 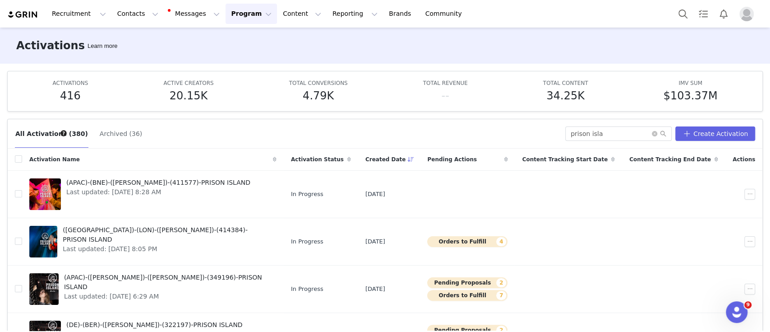 I want to click on button: Pending Proposals2, so click(x=467, y=282).